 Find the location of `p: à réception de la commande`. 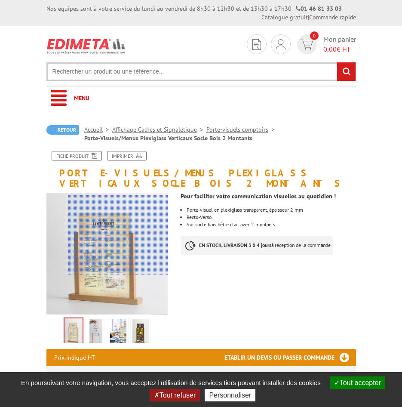

p: à réception de la commande is located at coordinates (257, 245).